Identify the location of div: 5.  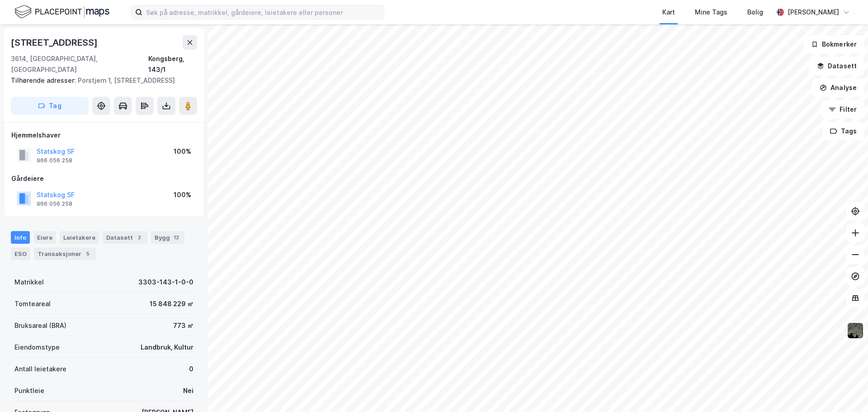
(88, 254).